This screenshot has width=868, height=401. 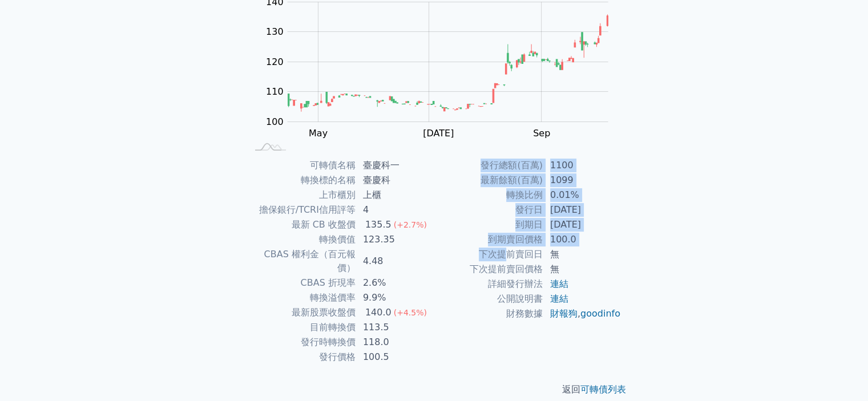 What do you see at coordinates (274, 91) in the screenshot?
I see `tspan: 110` at bounding box center [274, 91].